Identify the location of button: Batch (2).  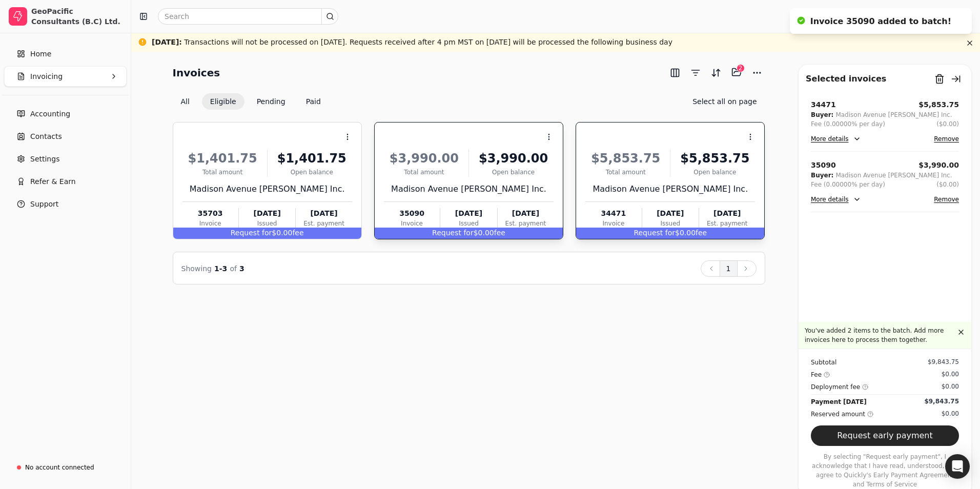
(737, 72).